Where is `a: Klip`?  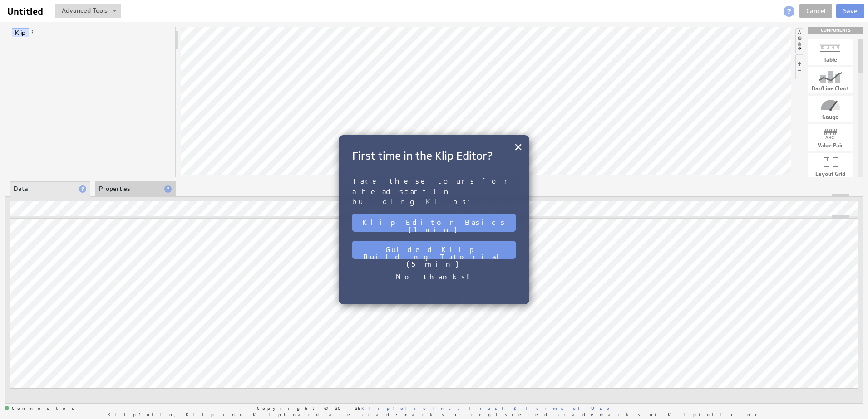
a: Klip is located at coordinates (21, 33).